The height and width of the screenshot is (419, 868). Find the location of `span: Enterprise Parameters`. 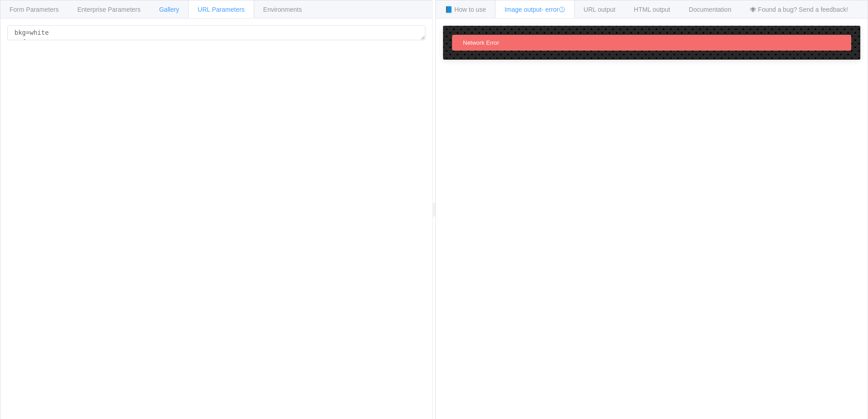

span: Enterprise Parameters is located at coordinates (109, 10).